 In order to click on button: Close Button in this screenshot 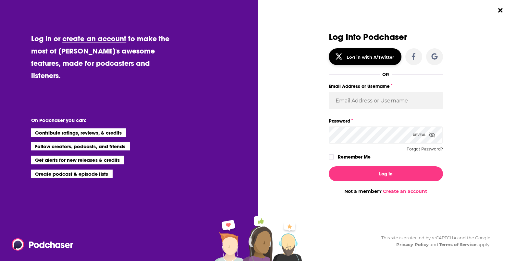, I will do `click(500, 10)`.